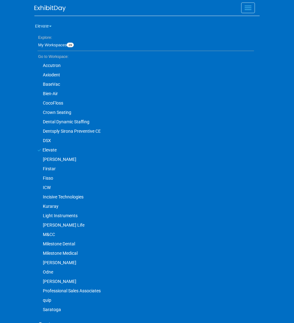 The height and width of the screenshot is (323, 294). Describe the element at coordinates (144, 272) in the screenshot. I see `a: Odne` at that location.